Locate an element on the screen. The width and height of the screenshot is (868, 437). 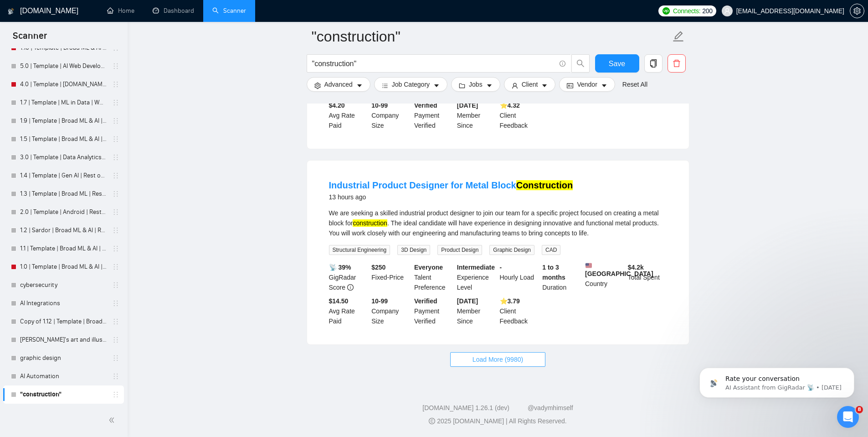
div: message notification from AI Assistant from GigRadar 📡, 1w ago. Rate your conversation is located at coordinates (91, 34).